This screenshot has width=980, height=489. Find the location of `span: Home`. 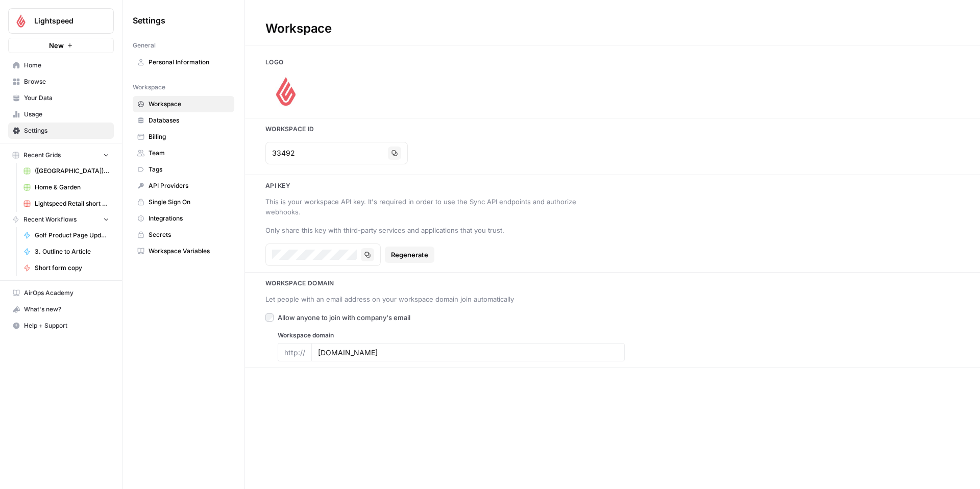

span: Home is located at coordinates (66, 65).